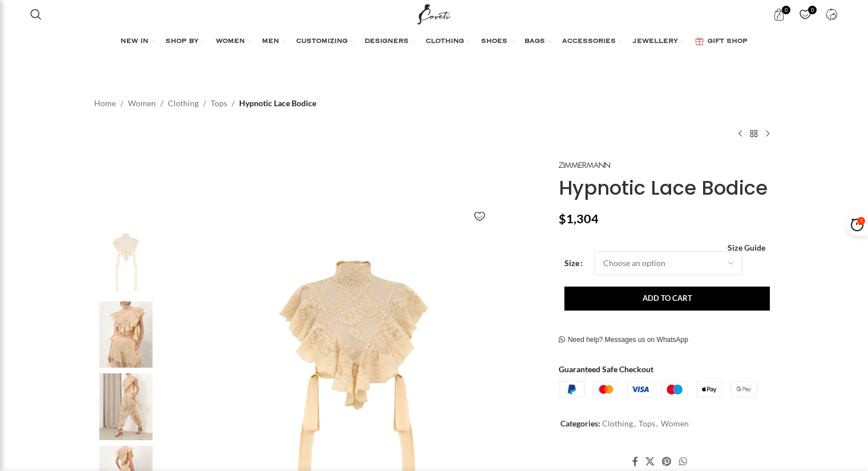  I want to click on a: Search, so click(36, 14).